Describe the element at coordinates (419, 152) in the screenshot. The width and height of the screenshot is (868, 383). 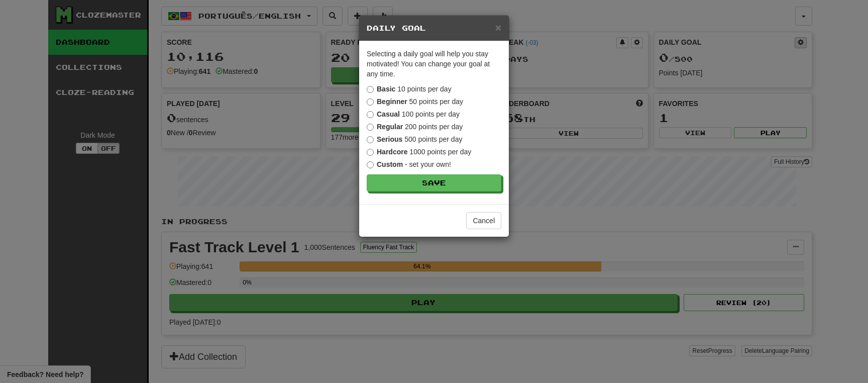
I see `label: 1000 points per day` at that location.